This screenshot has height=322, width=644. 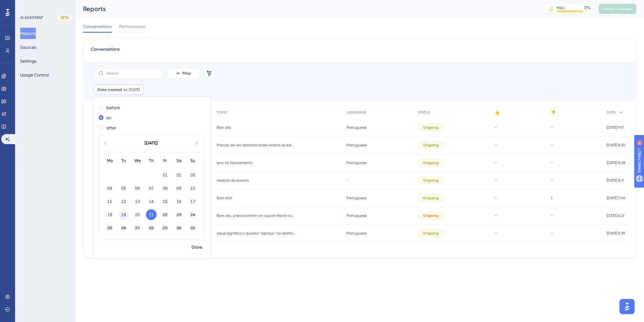 What do you see at coordinates (256, 233) in the screenshot?
I see `span: oque significa o quadro "espaço" no relatório RDS` at bounding box center [256, 233].